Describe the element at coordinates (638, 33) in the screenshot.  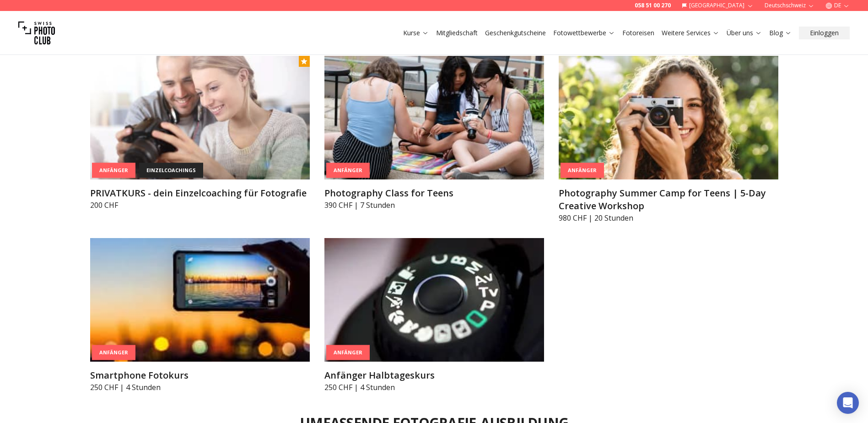
I see `a: Fotoreisen` at that location.